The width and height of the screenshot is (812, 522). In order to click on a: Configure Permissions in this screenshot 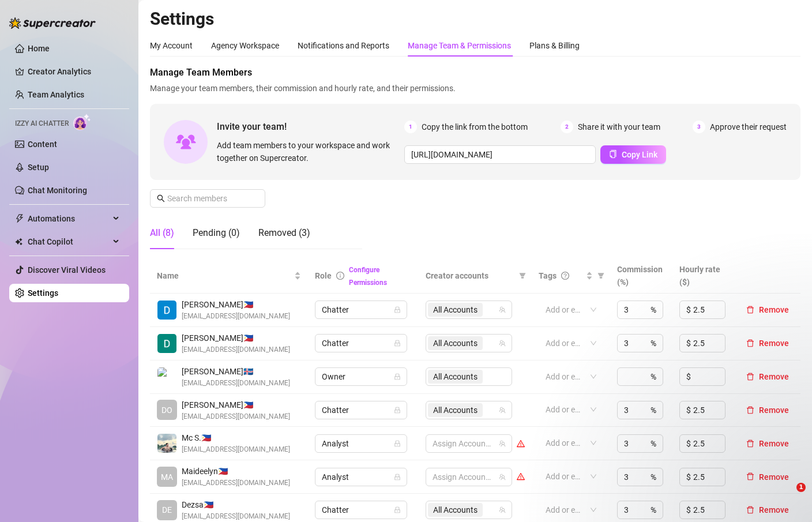, I will do `click(368, 276)`.